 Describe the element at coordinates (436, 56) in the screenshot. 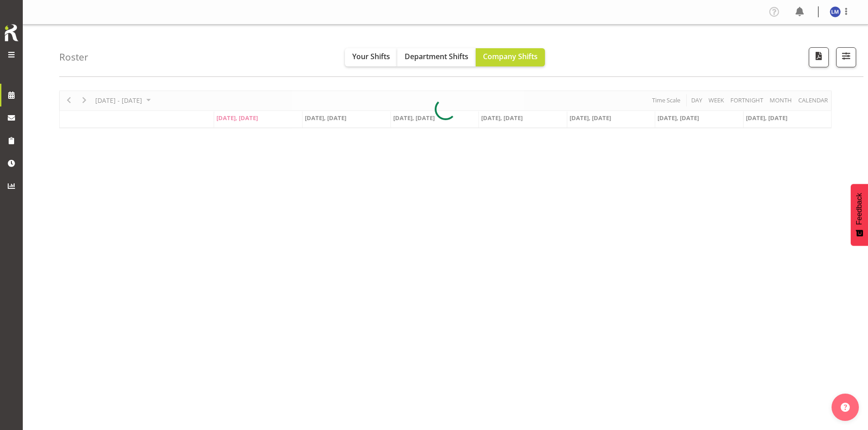

I see `span: Department Shifts` at that location.